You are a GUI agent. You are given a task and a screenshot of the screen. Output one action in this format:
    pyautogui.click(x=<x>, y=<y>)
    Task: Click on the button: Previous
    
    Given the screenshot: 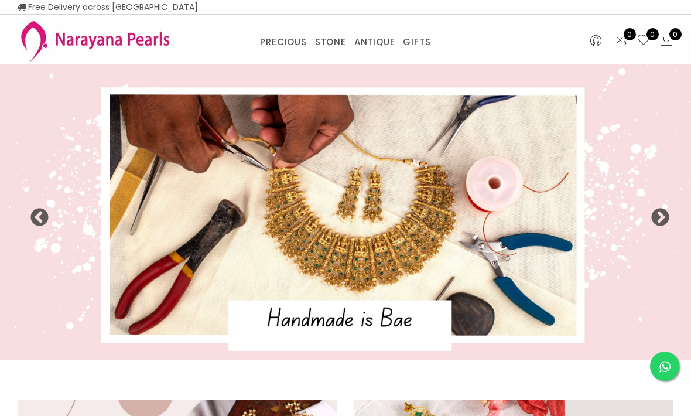 What is the action you would take?
    pyautogui.click(x=35, y=214)
    